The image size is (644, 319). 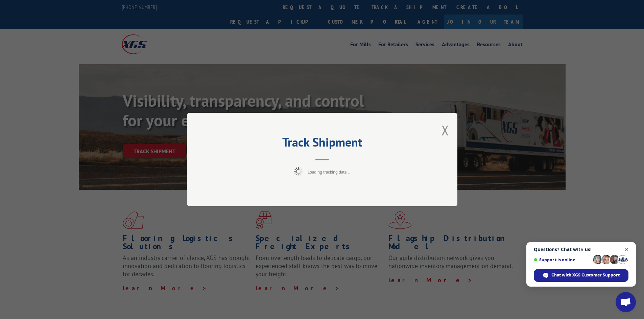 What do you see at coordinates (627, 250) in the screenshot?
I see `span: Close chat` at bounding box center [627, 250].